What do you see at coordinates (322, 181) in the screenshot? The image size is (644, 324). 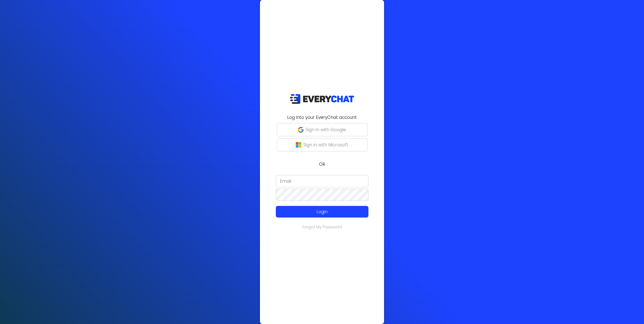 I see `input: Email` at bounding box center [322, 181].